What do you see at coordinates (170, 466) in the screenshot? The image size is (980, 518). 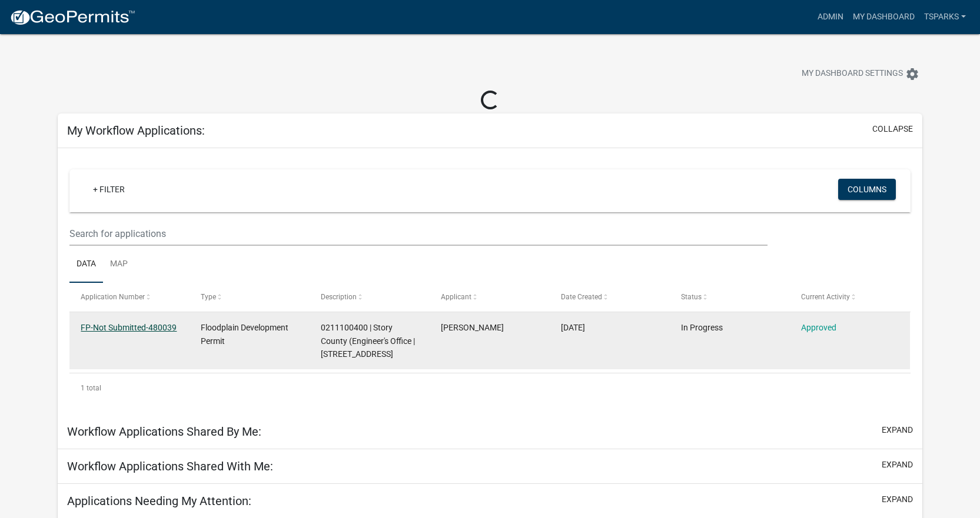 I see `h5: Workflow Applications Shared With Me:` at bounding box center [170, 466].